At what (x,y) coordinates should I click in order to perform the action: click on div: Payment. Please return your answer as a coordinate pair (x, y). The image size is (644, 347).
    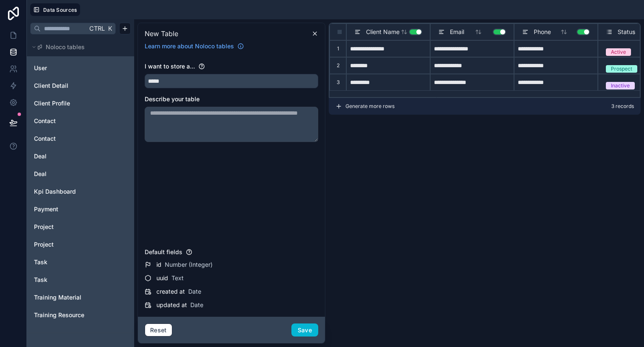
    Looking at the image, I should click on (80, 209).